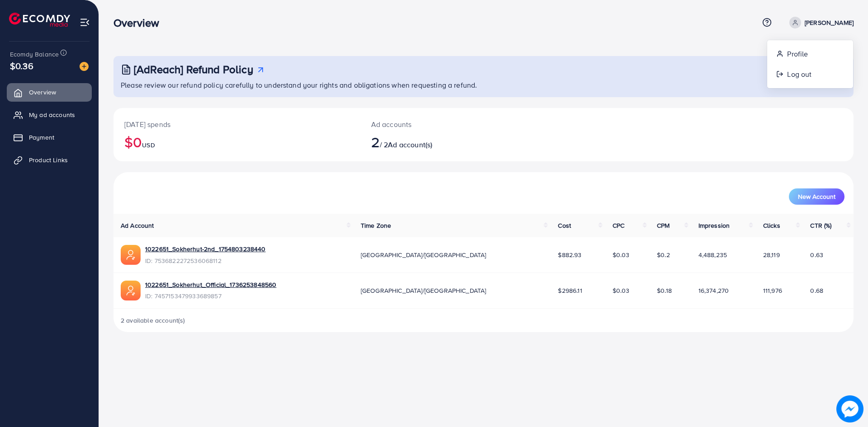 The height and width of the screenshot is (427, 868). I want to click on img: menu, so click(85, 22).